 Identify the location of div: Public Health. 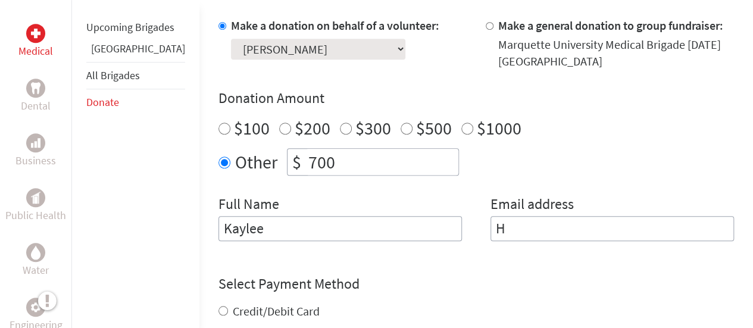
(36, 198).